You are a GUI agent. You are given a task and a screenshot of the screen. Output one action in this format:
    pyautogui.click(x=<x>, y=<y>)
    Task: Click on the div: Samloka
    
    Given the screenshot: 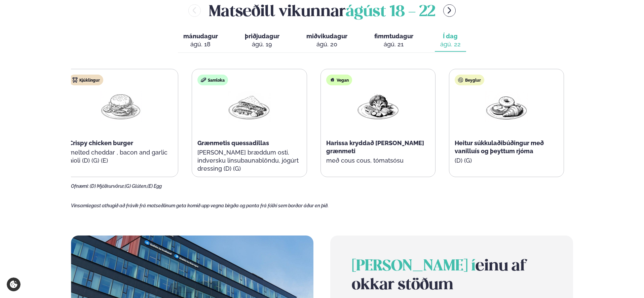 What is the action you would take?
    pyautogui.click(x=212, y=80)
    